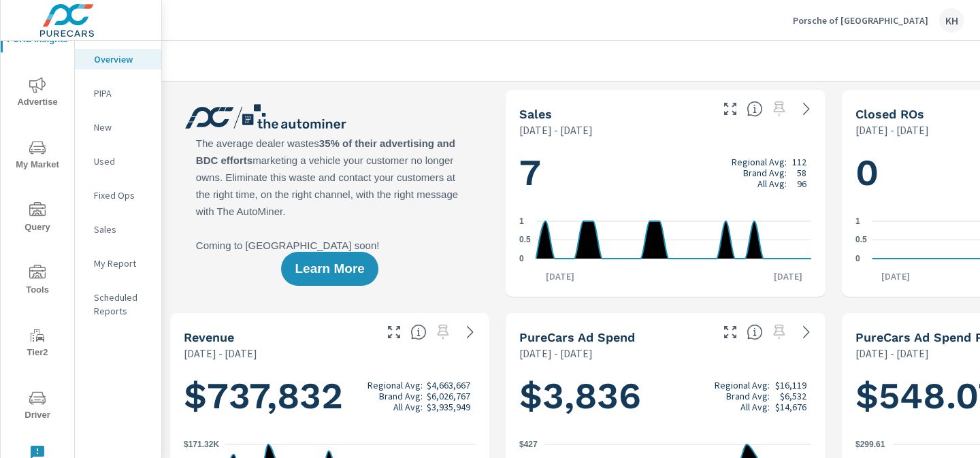  Describe the element at coordinates (118, 93) in the screenshot. I see `div: PIPA` at that location.